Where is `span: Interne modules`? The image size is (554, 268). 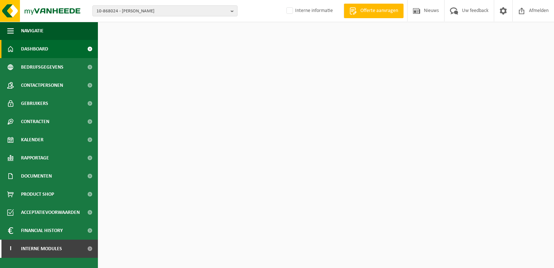 span: Interne modules is located at coordinates (41, 248).